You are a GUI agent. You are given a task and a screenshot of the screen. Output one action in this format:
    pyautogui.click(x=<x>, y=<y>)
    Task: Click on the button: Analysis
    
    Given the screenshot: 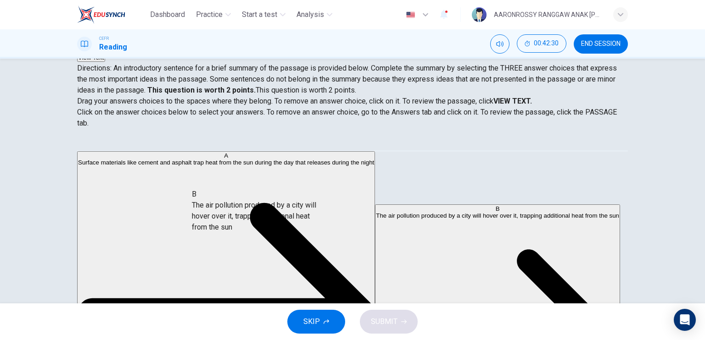 What is the action you would take?
    pyautogui.click(x=314, y=15)
    